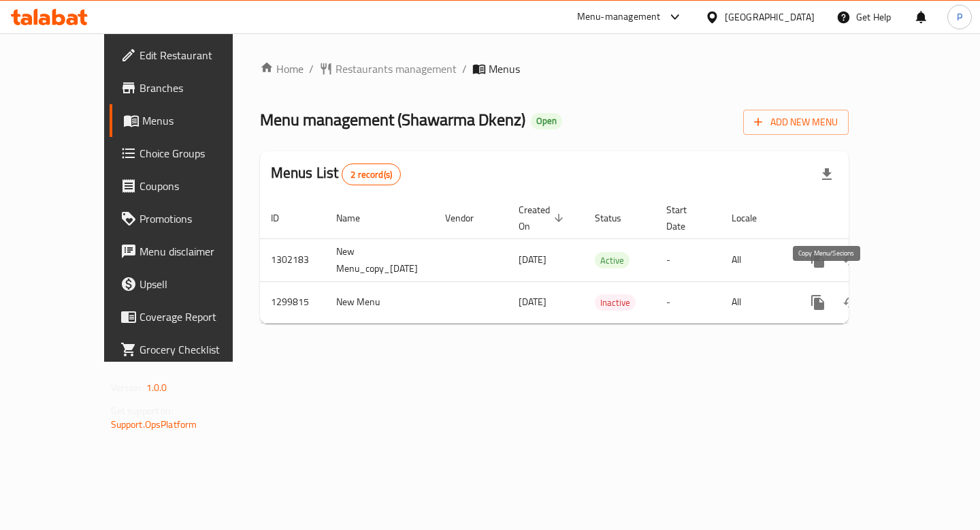  What do you see at coordinates (380, 302) in the screenshot?
I see `td: New Menu` at bounding box center [380, 302].